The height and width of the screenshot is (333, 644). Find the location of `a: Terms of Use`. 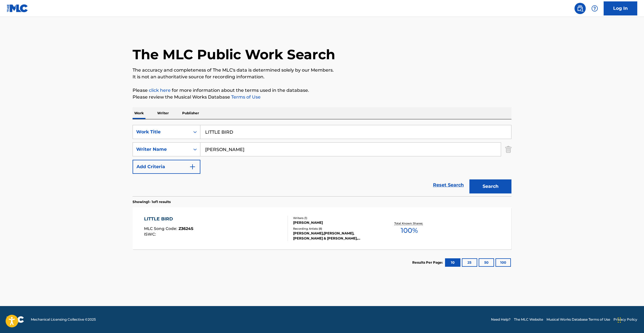

a: Terms of Use is located at coordinates (246, 97).